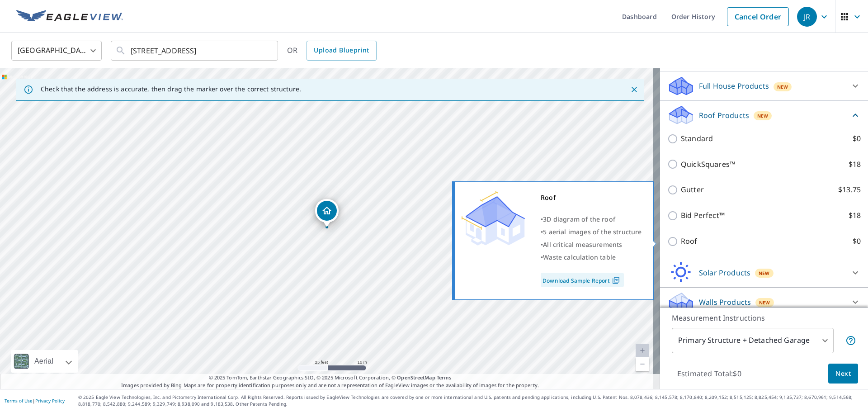  I want to click on div: Roof ProductsNew, so click(764, 115).